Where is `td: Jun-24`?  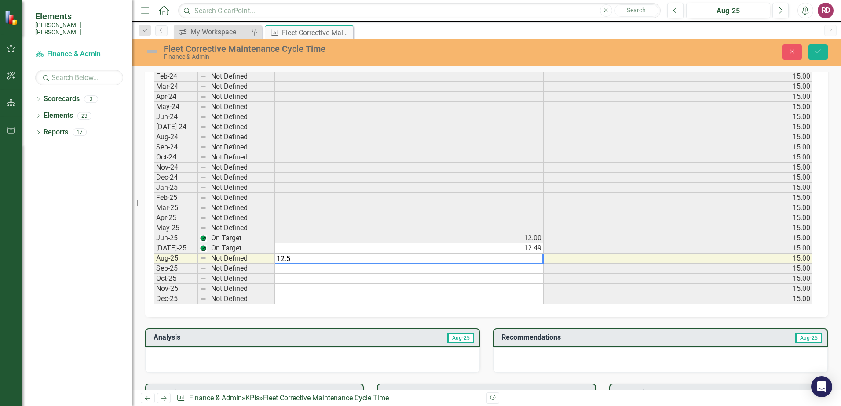 td: Jun-24 is located at coordinates (176, 117).